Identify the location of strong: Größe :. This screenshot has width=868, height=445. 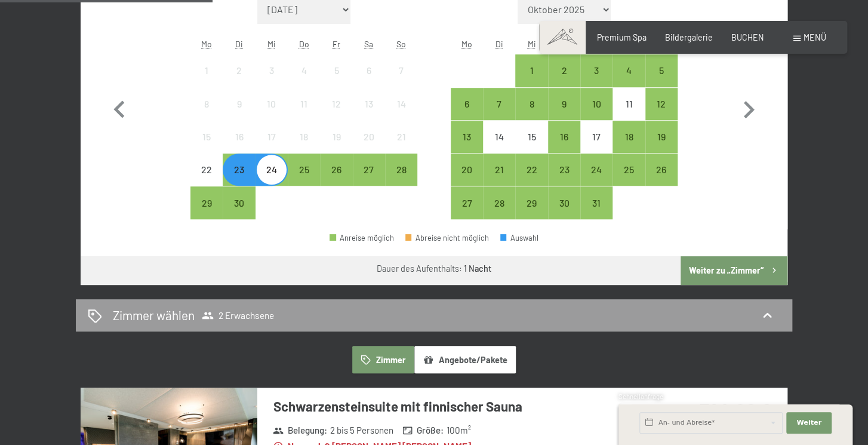
(423, 430).